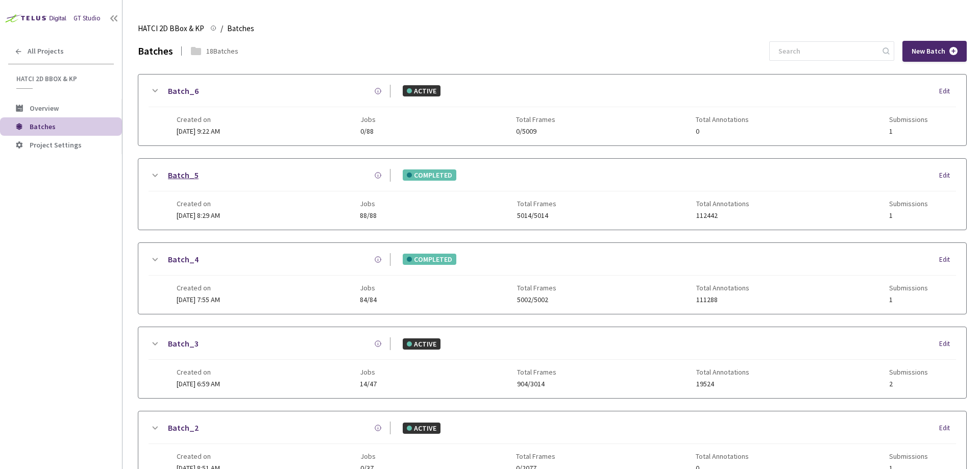  I want to click on span: 0/5009, so click(536, 131).